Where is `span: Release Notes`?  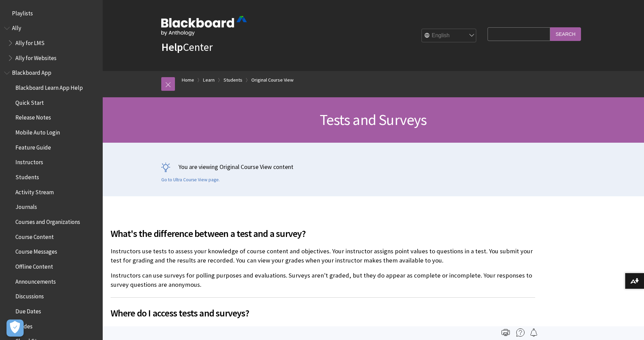
span: Release Notes is located at coordinates (33, 116).